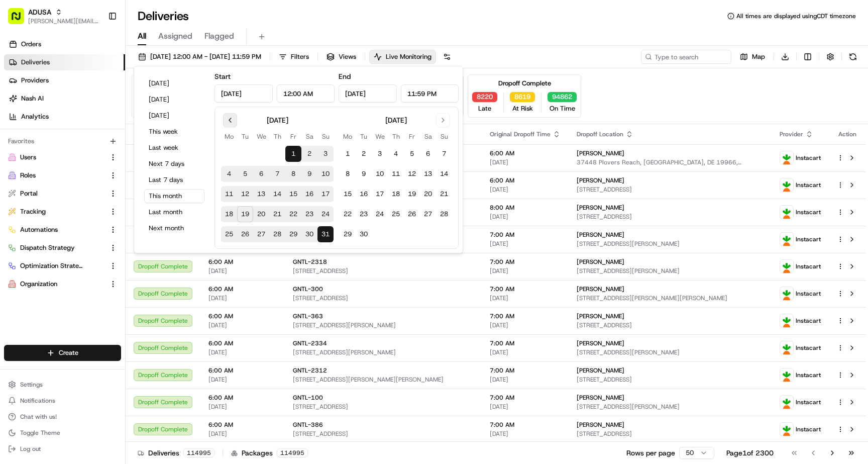 The height and width of the screenshot is (464, 868). What do you see at coordinates (348, 136) in the screenshot?
I see `th: Monday` at bounding box center [348, 136].